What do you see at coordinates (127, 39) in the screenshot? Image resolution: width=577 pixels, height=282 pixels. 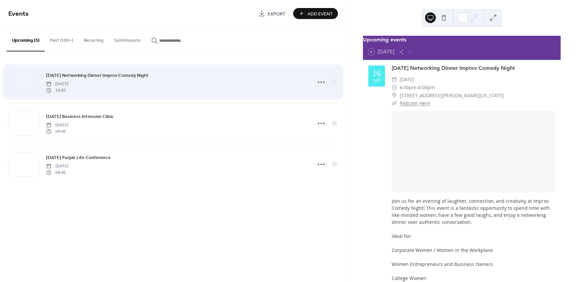 I see `button: Submissions` at bounding box center [127, 39].